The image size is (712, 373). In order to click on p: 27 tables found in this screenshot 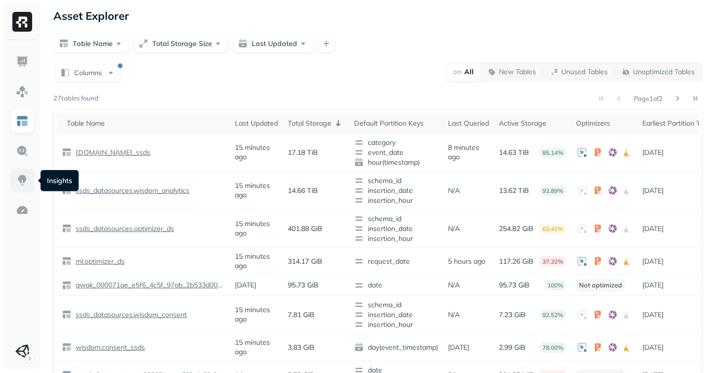, I will do `click(76, 98)`.